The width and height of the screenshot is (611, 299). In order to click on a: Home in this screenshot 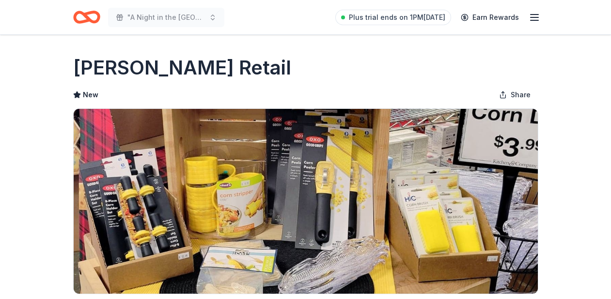, I will do `click(87, 17)`.